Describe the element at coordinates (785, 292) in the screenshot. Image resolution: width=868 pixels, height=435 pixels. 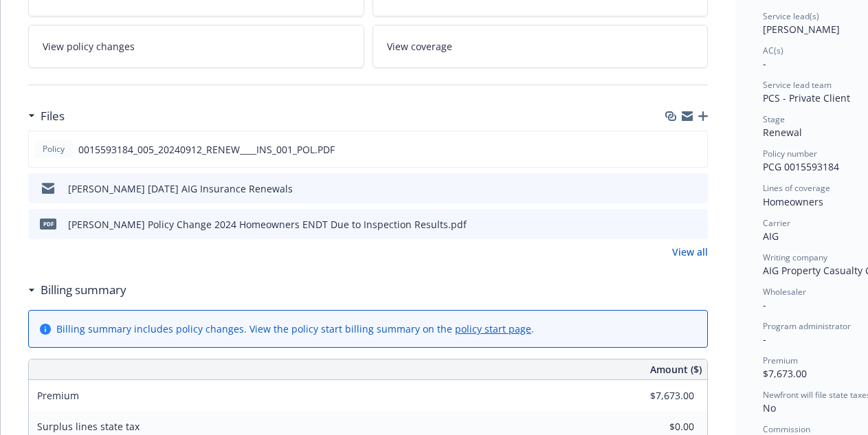
I see `span: Wholesaler` at that location.